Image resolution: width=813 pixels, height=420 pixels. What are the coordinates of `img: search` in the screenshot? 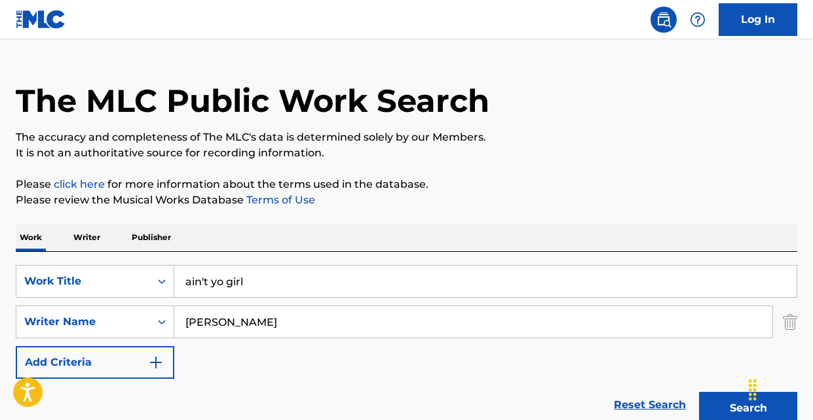 It's located at (663, 20).